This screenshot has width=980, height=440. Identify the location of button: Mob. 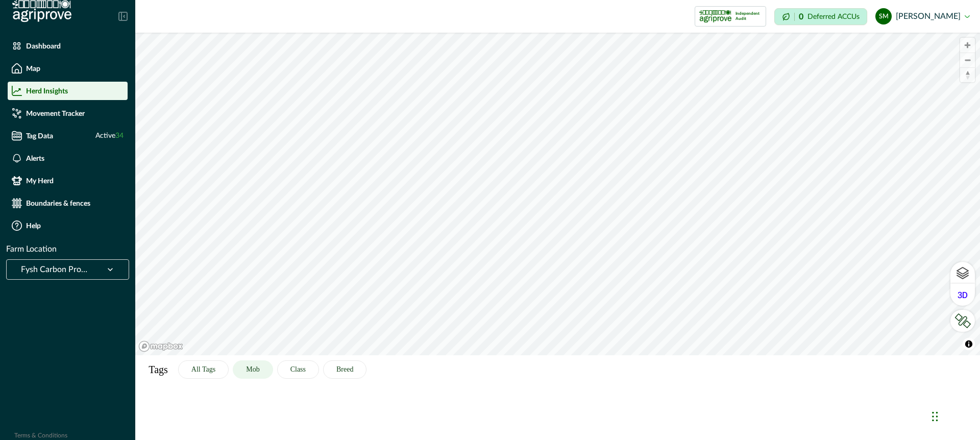
(253, 370).